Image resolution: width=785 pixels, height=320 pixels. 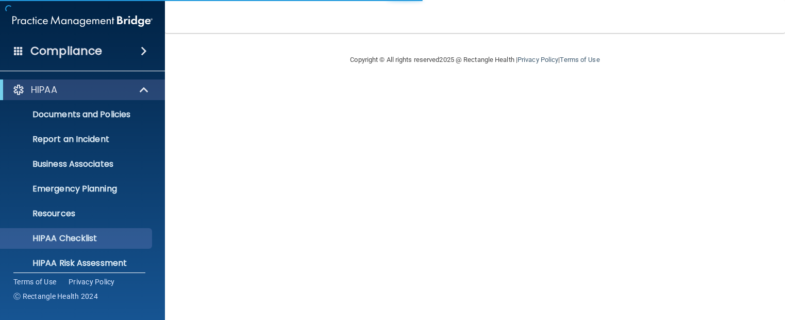 What do you see at coordinates (77, 164) in the screenshot?
I see `p: Business Associates` at bounding box center [77, 164].